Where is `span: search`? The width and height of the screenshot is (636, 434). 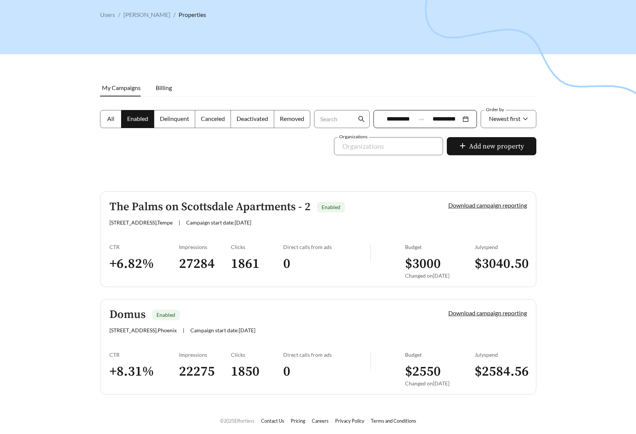
span: search is located at coordinates (362, 119).